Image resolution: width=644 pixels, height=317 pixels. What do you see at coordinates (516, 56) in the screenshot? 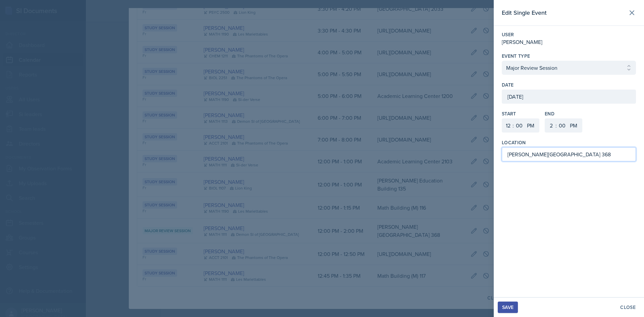
I see `label: Event Type` at bounding box center [516, 56].